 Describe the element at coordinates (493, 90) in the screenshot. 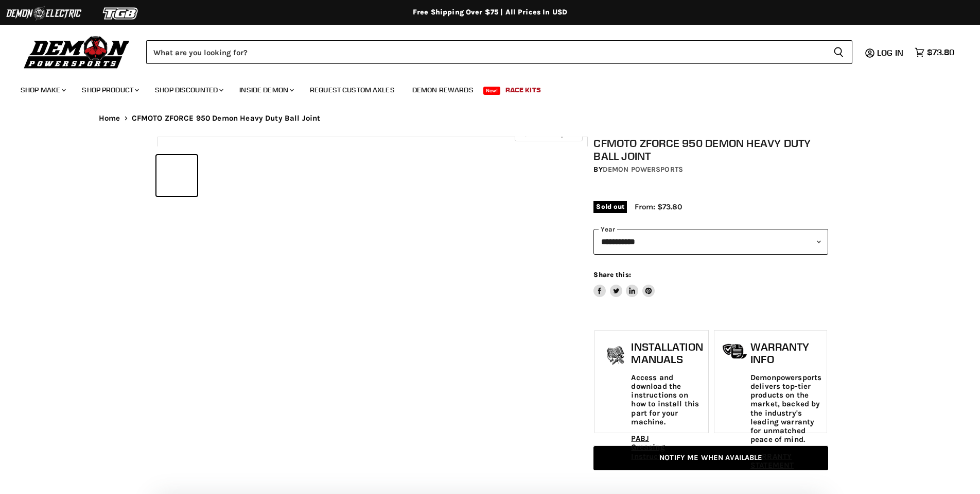

I see `span: New!` at that location.